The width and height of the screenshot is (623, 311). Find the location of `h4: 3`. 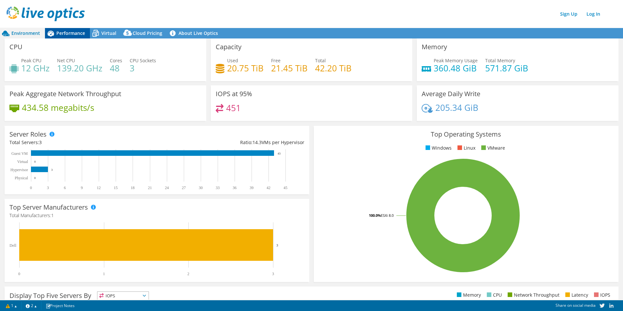

h4: 3 is located at coordinates (143, 68).